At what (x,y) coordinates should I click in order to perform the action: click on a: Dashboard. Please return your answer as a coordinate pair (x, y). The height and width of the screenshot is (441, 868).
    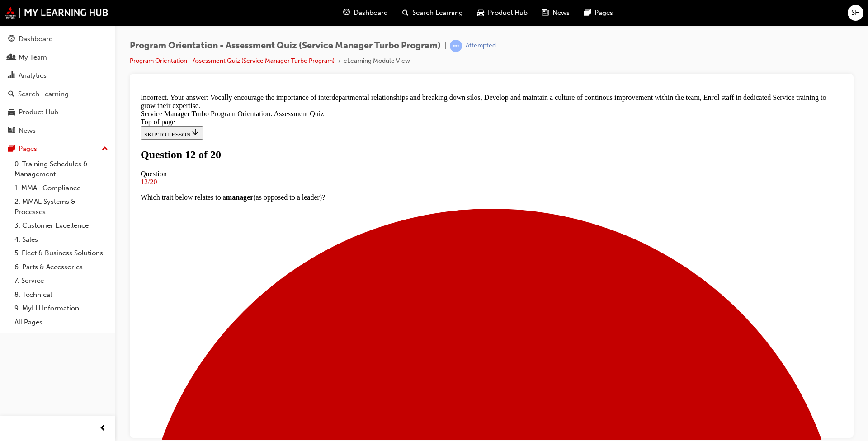
    Looking at the image, I should click on (58, 39).